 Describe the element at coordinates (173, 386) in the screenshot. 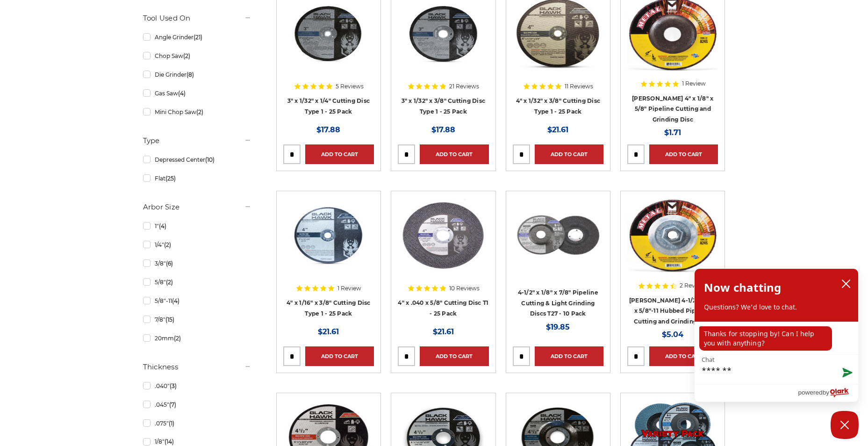

I see `span: (3)` at that location.